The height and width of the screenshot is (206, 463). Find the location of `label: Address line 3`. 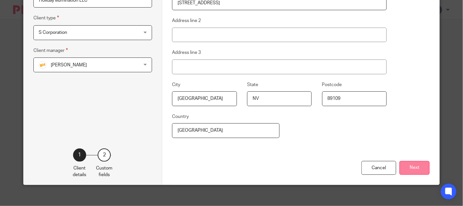

label: Address line 3 is located at coordinates (187, 52).